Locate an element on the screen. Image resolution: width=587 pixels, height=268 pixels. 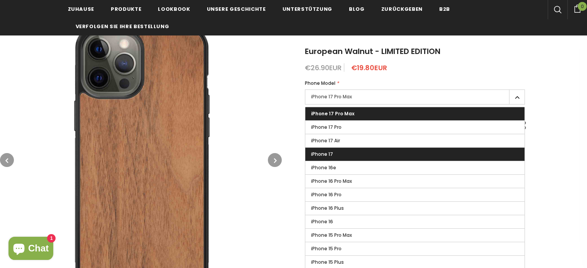
span: iPhone 17 is located at coordinates (322, 154).